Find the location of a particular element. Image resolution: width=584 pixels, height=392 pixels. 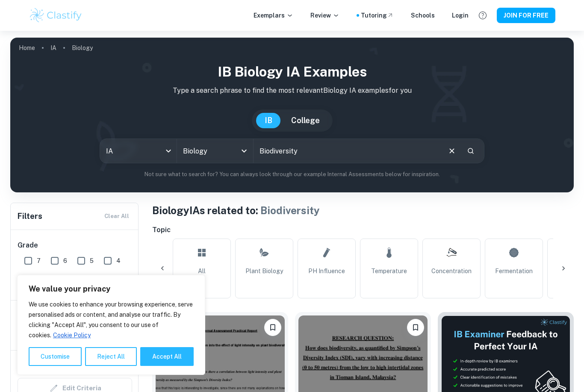

span: Plant Biology is located at coordinates (264, 271).